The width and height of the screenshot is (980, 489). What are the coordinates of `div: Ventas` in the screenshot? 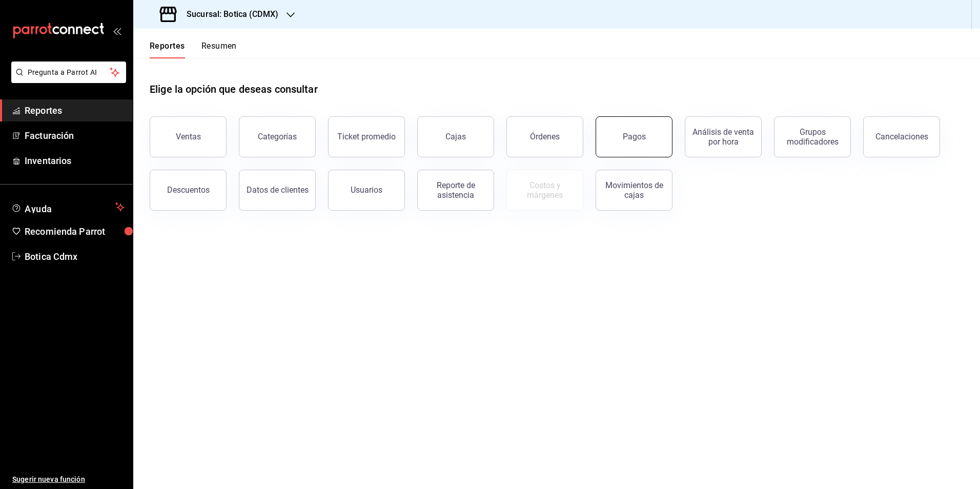 It's located at (188, 136).